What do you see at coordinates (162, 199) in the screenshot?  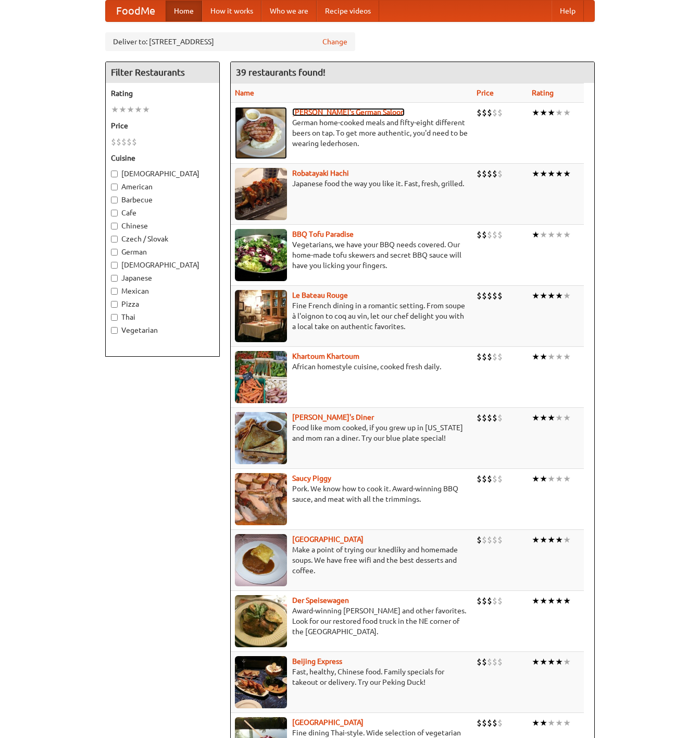 I see `label: Barbecue` at bounding box center [162, 199].